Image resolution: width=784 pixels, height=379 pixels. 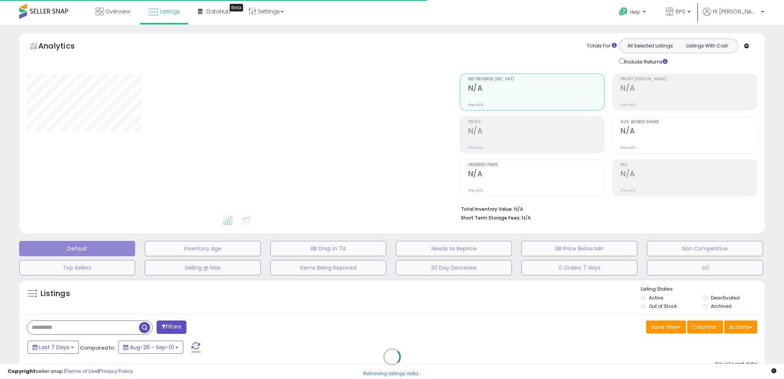 What do you see at coordinates (77, 268) in the screenshot?
I see `button: Top Sellers` at bounding box center [77, 268].